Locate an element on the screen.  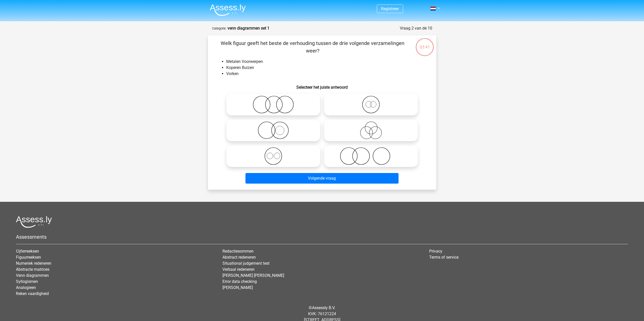
a: Assessly B.V. is located at coordinates (323, 308).